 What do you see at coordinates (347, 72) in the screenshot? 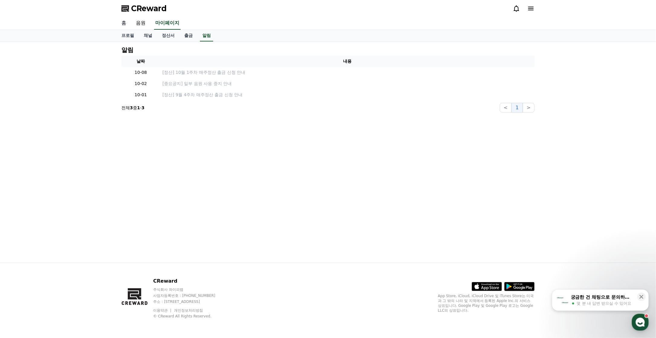
I see `a: [정산] 10월 1주차 매주정산 출금 신청 안내` at bounding box center [347, 72].